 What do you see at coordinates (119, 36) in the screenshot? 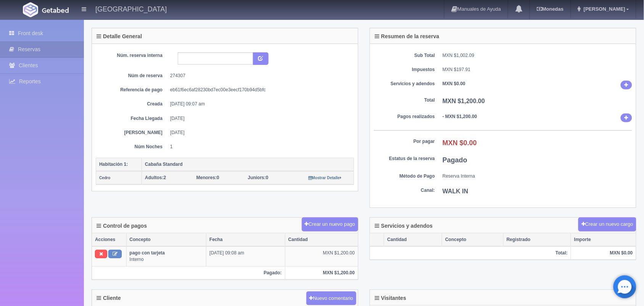
I see `h4: Detalle General` at bounding box center [119, 36].